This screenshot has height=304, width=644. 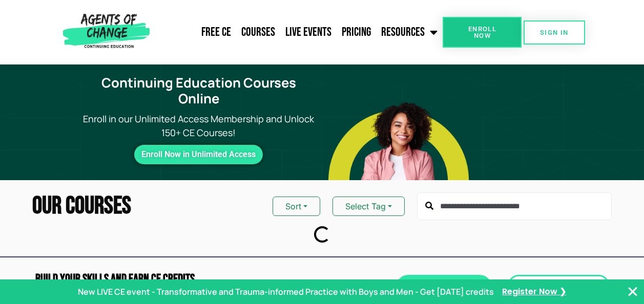 I want to click on a: Register Now ❯, so click(x=534, y=292).